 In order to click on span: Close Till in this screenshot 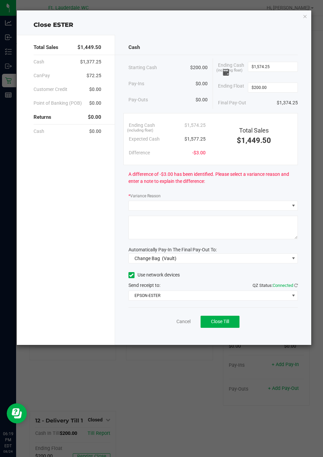, I will do `click(220, 322)`.